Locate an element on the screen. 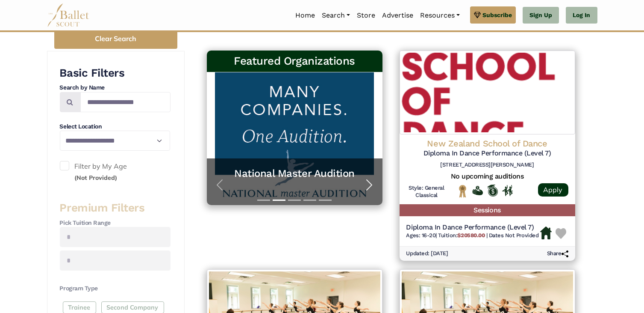 This screenshot has width=644, height=313. span: Dates Not Provided is located at coordinates (514, 235).